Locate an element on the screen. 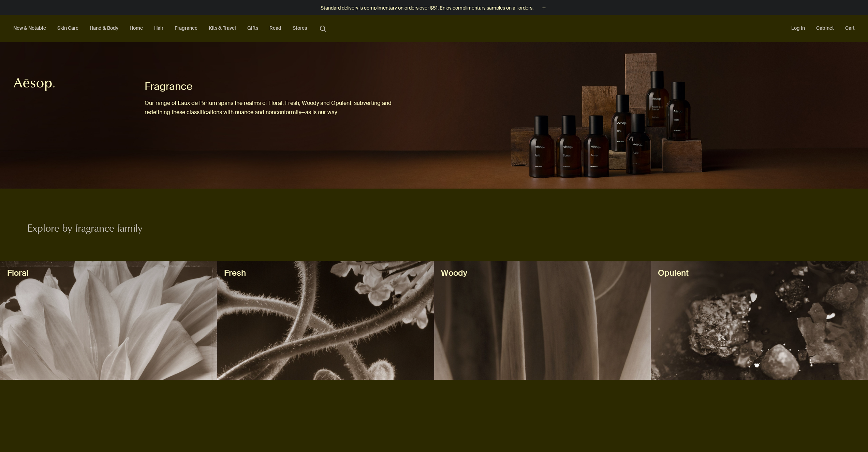  a: decorativeFresh is located at coordinates (326, 320).